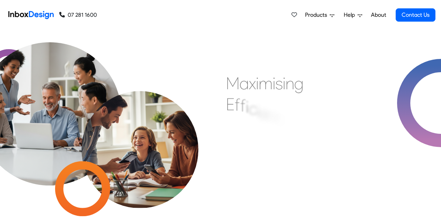 The height and width of the screenshot is (220, 441). I want to click on a: 07 281 1600, so click(78, 15).